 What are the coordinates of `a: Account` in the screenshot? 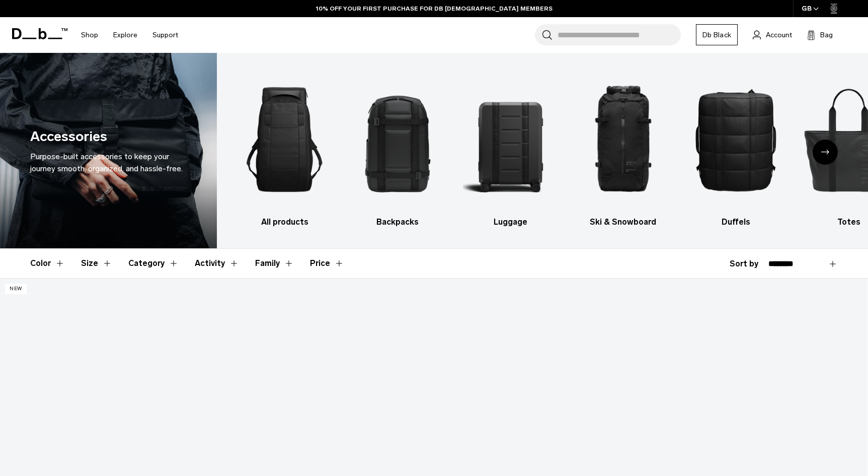 It's located at (772, 35).